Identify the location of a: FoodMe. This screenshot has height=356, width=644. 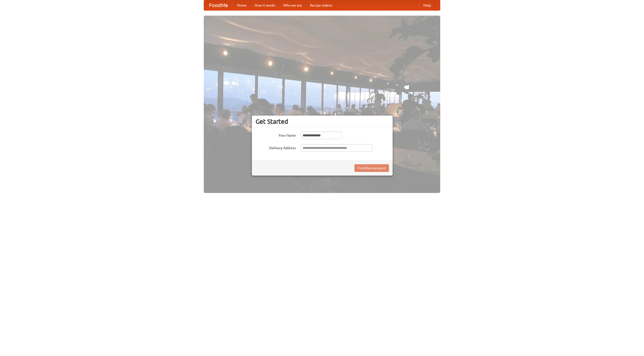
(218, 5).